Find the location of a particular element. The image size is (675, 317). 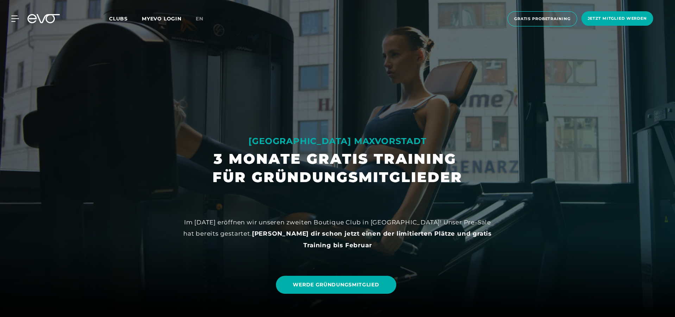

span: Clubs is located at coordinates (118, 19).